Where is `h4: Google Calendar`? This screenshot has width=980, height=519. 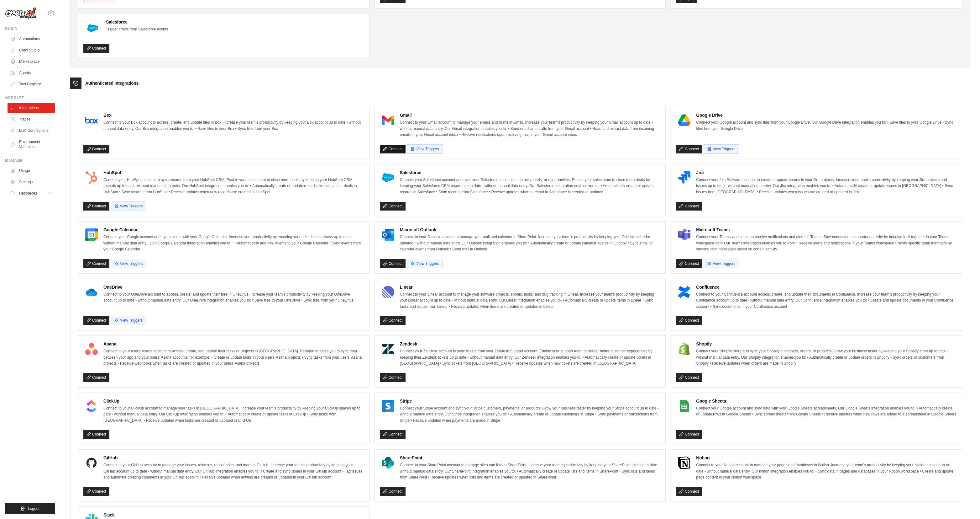 h4: Google Calendar is located at coordinates (234, 229).